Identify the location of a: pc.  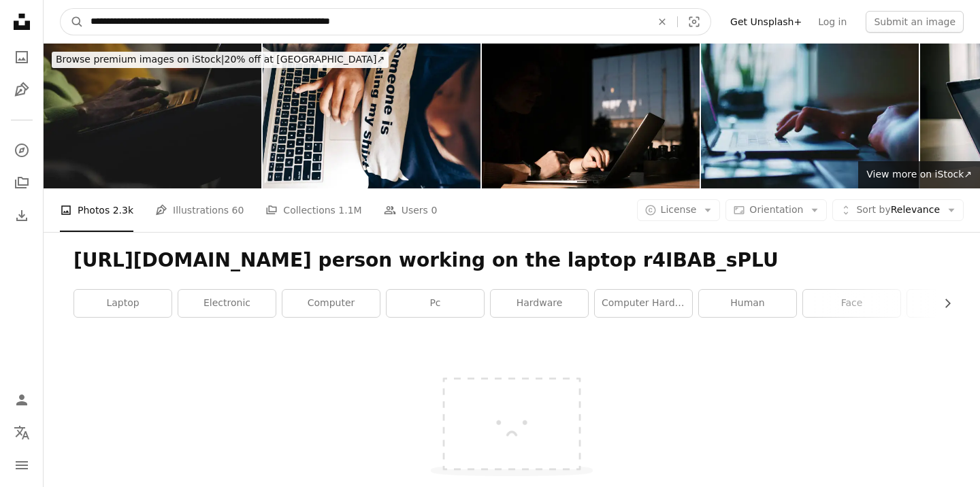
(435, 304).